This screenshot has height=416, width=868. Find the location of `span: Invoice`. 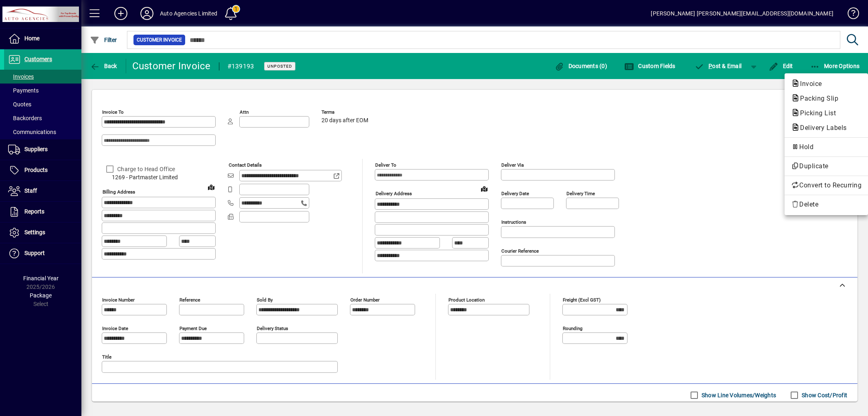

span: Invoice is located at coordinates (809, 83).